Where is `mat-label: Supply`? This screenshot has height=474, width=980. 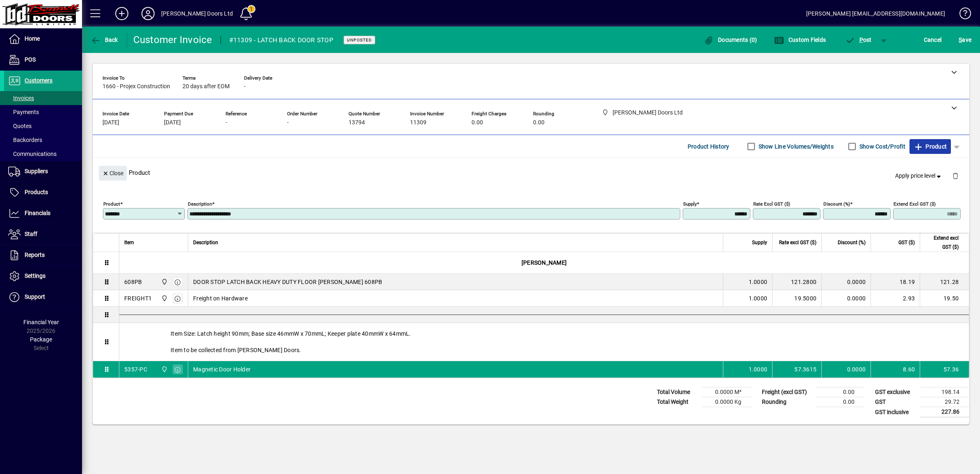 mat-label: Supply is located at coordinates (690, 204).